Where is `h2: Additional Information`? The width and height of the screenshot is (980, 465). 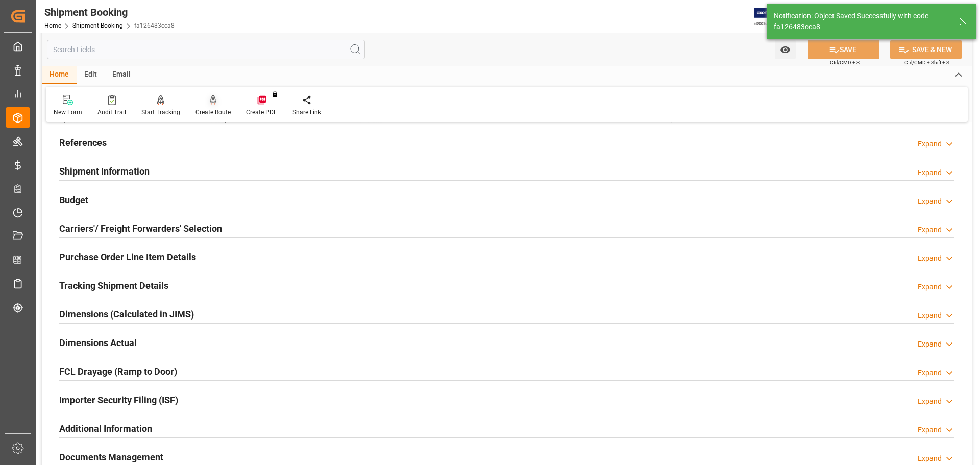 h2: Additional Information is located at coordinates (106, 429).